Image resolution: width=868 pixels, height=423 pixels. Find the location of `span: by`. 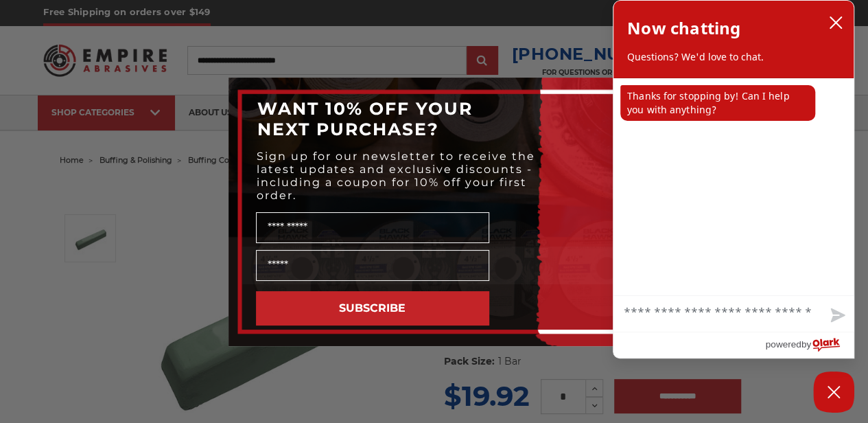

span: by is located at coordinates (807, 344).